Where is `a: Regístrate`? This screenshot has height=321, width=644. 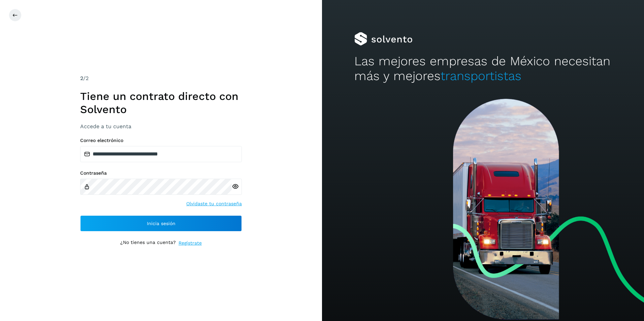
a: Regístrate is located at coordinates (190, 243).